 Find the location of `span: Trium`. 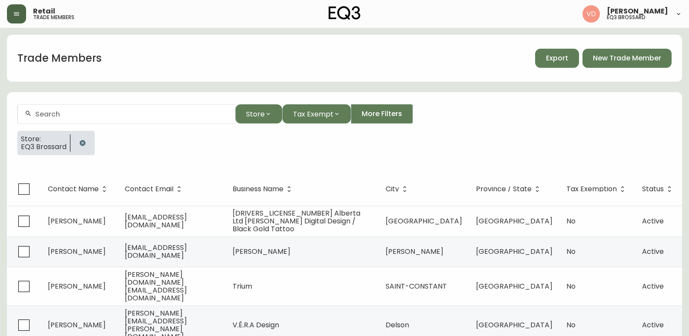

span: Trium is located at coordinates (242, 286).